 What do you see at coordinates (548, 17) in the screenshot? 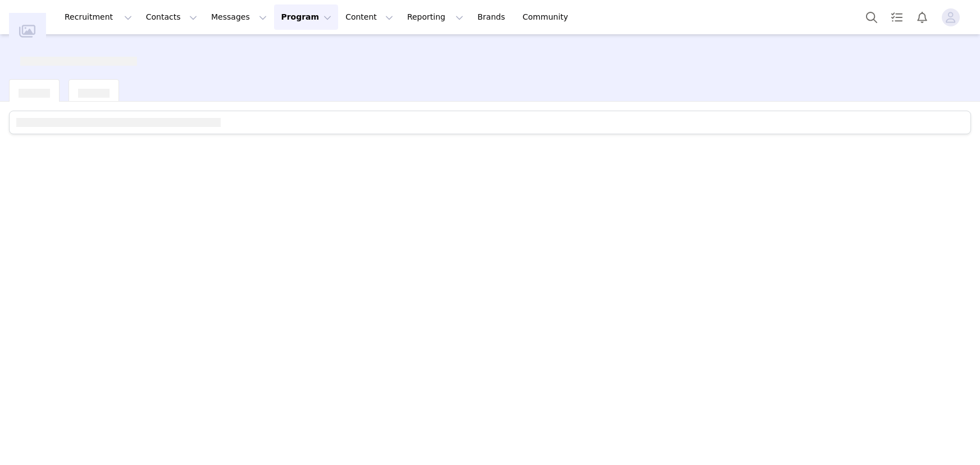
I see `a: Community` at bounding box center [548, 17].